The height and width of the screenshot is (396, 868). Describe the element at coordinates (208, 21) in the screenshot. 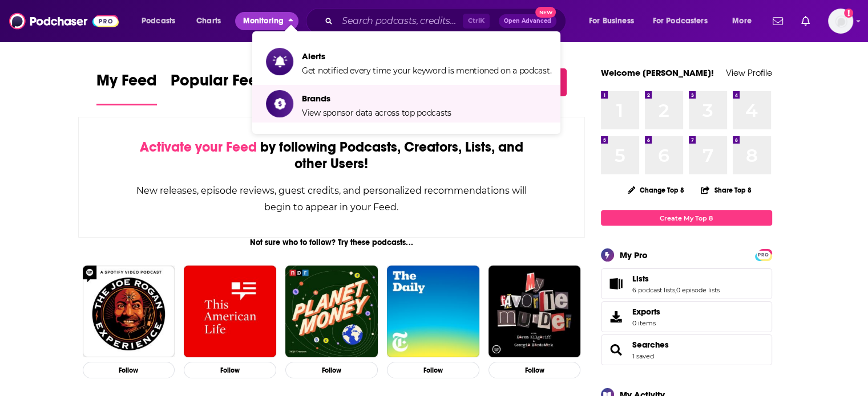

I see `a: Charts` at that location.